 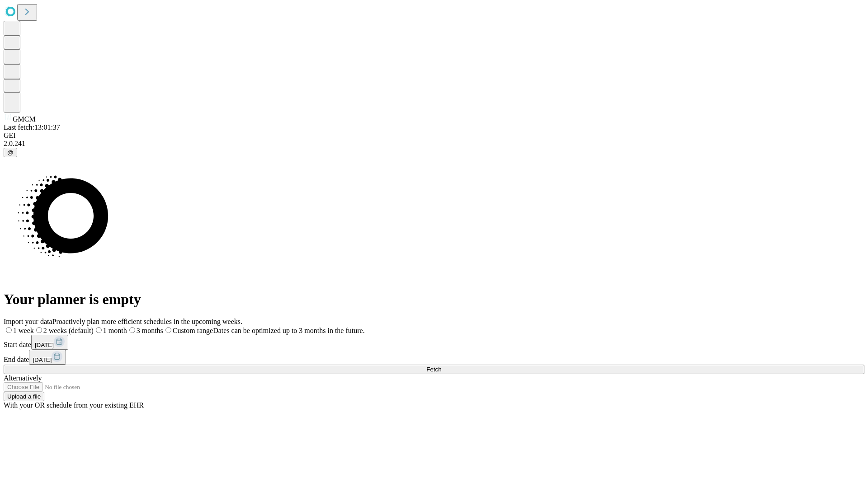 I want to click on span: Custom range, so click(x=193, y=330).